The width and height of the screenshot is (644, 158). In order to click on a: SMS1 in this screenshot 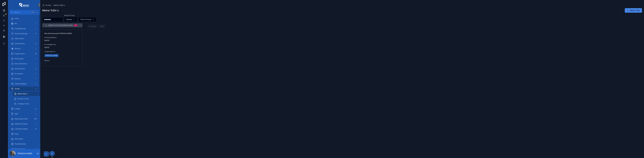, I will do `click(24, 114)`.